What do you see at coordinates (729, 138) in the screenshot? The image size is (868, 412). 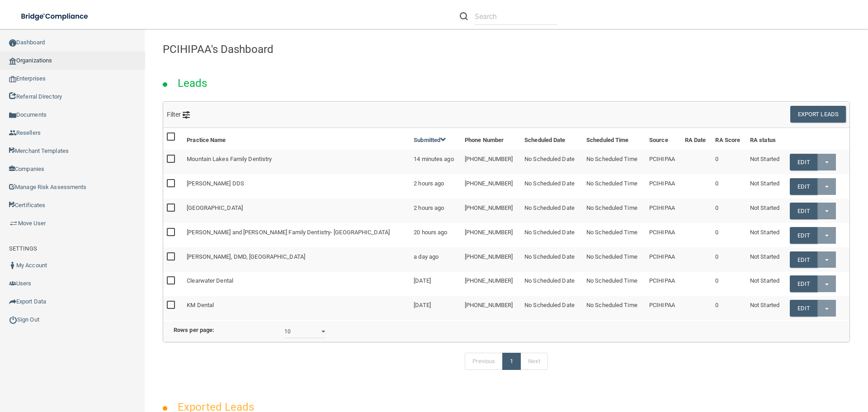 I see `th: RA Score` at bounding box center [729, 138].